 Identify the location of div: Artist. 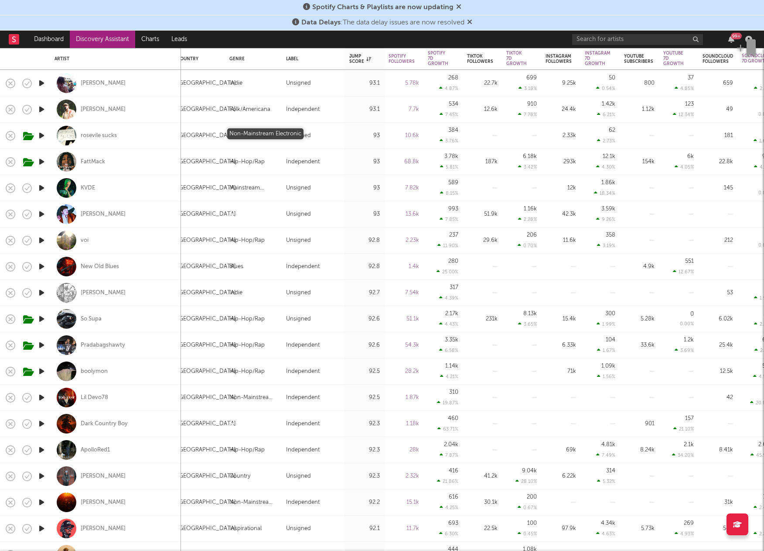
(113, 59).